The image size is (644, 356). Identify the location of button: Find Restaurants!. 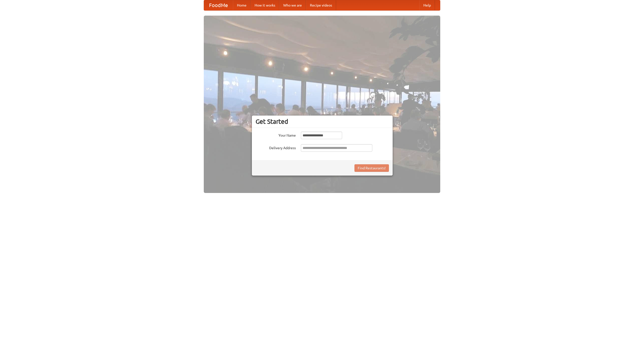
(372, 168).